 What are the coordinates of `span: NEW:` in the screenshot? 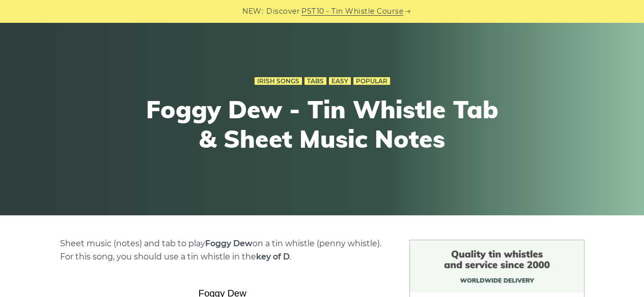 It's located at (253, 11).